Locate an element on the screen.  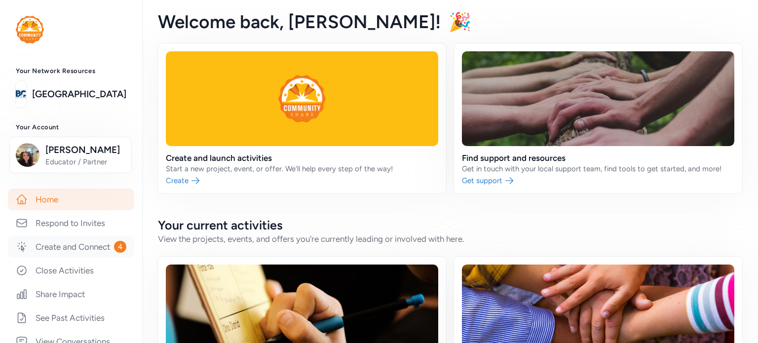
h3: Your Network Resources is located at coordinates (71, 71).